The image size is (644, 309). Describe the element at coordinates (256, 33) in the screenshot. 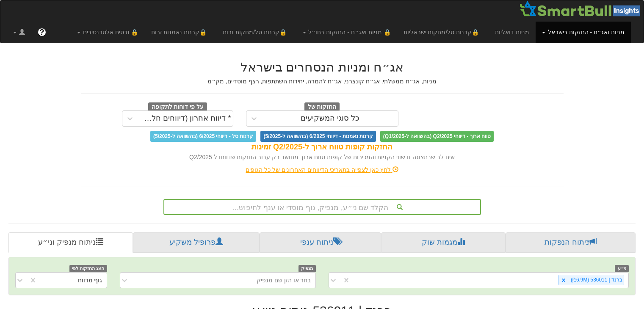

I see `a: 🔒קרנות סל/מחקות זרות` at that location.